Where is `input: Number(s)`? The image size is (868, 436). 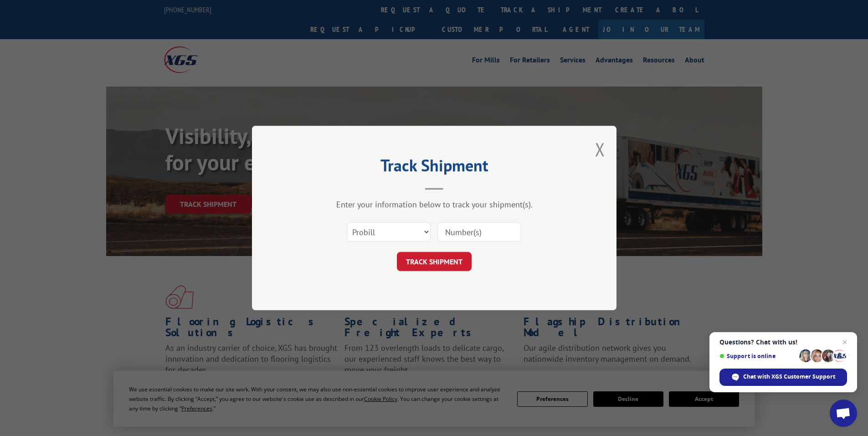
input: Number(s) is located at coordinates (479, 232).